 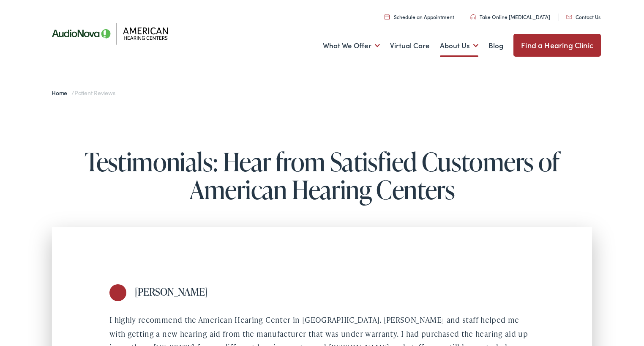 I want to click on a: Schedule an Appointment, so click(x=419, y=17).